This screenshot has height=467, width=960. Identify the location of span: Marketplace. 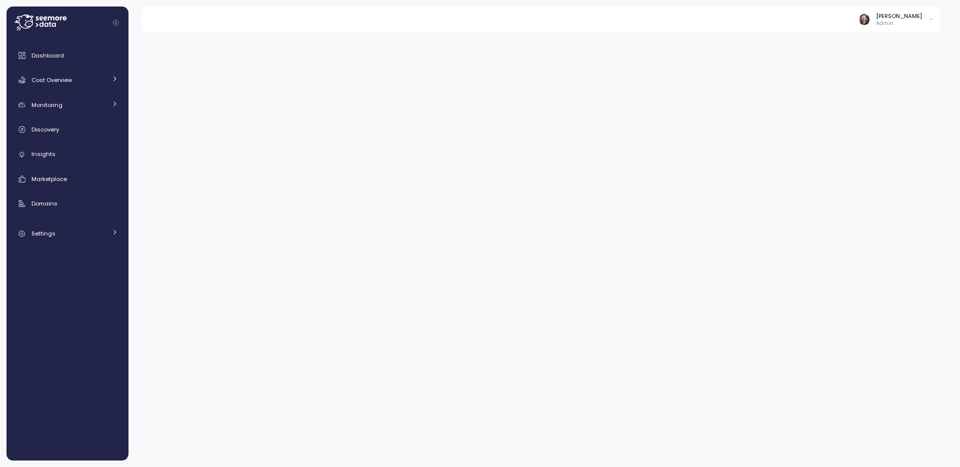
(49, 179).